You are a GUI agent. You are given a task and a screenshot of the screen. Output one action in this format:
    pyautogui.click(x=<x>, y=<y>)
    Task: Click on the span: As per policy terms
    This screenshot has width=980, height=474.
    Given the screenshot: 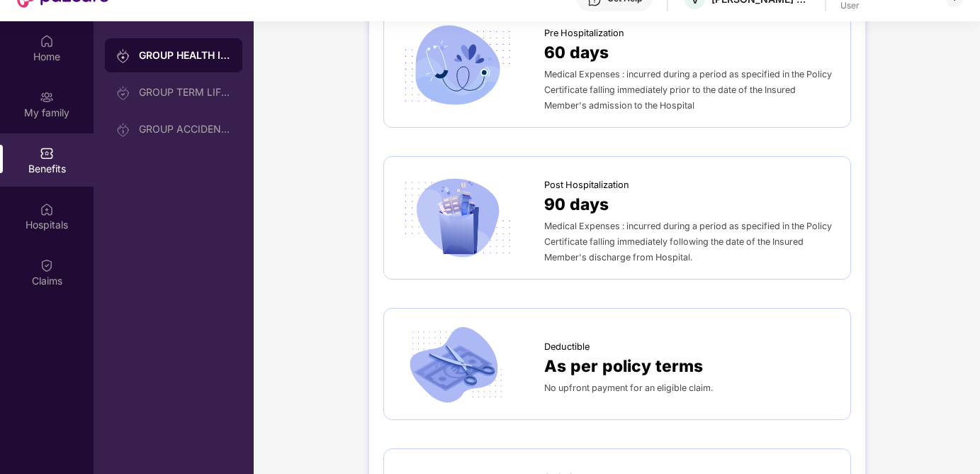 What is the action you would take?
    pyautogui.click(x=624, y=367)
    